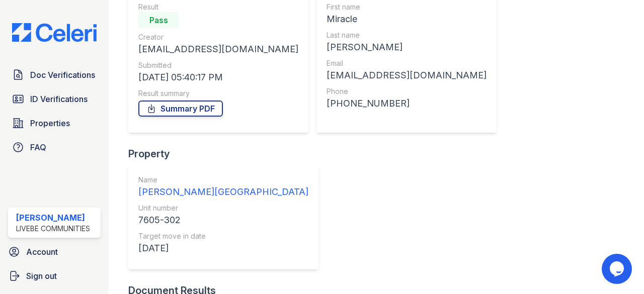 Image resolution: width=644 pixels, height=294 pixels. What do you see at coordinates (228, 154) in the screenshot?
I see `div: Property` at bounding box center [228, 154].